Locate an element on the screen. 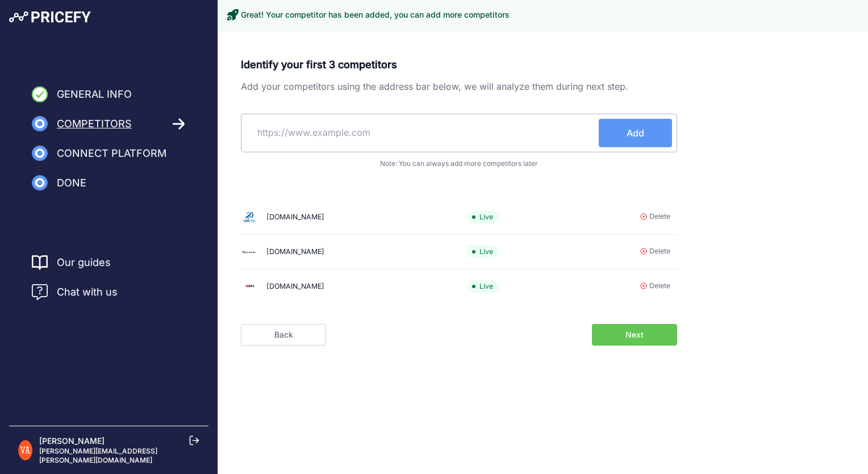 The image size is (868, 474). span: Chat with us is located at coordinates (87, 292).